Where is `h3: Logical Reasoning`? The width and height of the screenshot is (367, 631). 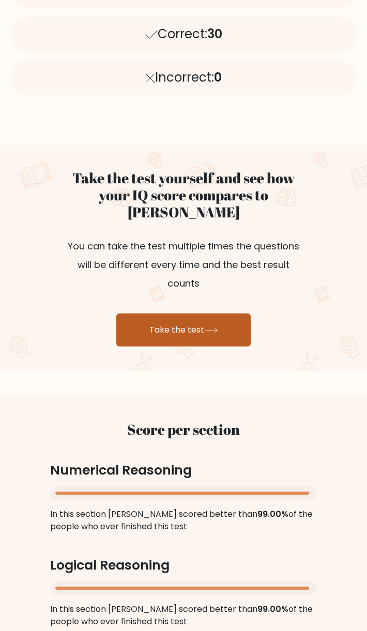
h3: Logical Reasoning is located at coordinates (183, 566).